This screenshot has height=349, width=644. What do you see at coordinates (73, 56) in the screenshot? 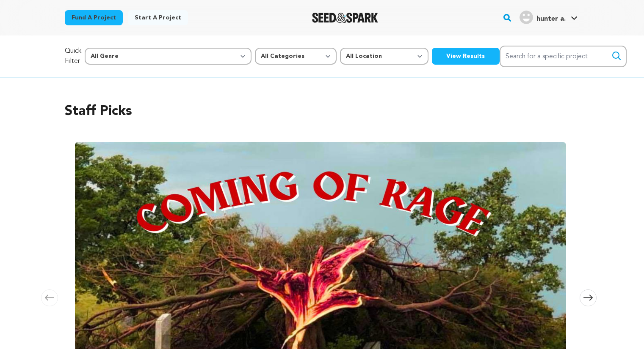
I see `p: Quick Filter` at bounding box center [73, 56].